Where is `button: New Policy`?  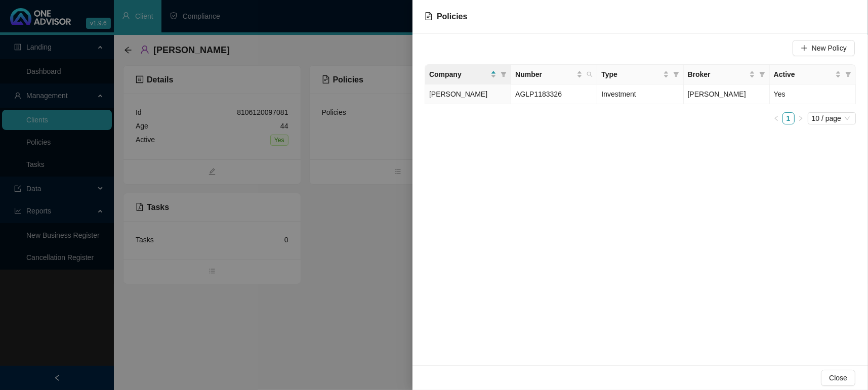 button: New Policy is located at coordinates (823, 48).